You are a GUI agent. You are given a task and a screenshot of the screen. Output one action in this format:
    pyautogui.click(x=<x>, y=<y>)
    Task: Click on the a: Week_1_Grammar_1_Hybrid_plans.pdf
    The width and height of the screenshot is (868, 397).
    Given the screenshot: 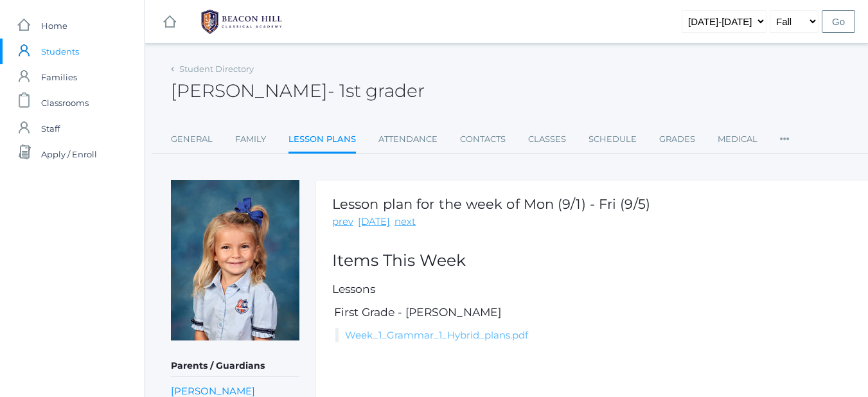 What is the action you would take?
    pyautogui.click(x=436, y=335)
    